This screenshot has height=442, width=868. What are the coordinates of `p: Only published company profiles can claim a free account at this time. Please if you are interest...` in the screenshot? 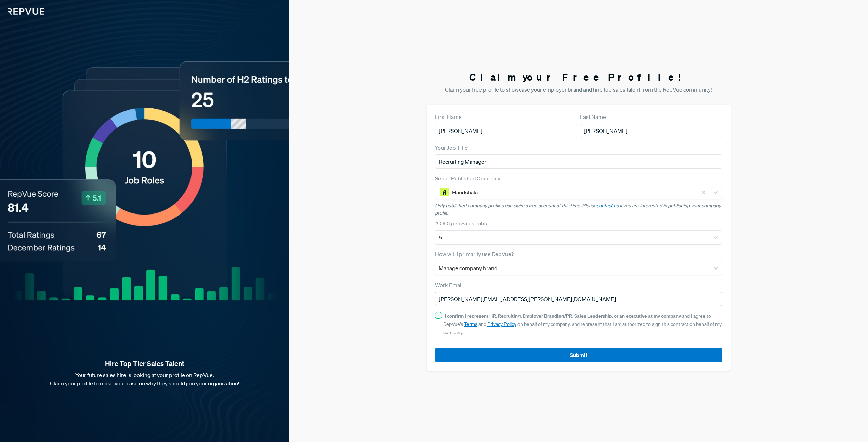 It's located at (578, 209).